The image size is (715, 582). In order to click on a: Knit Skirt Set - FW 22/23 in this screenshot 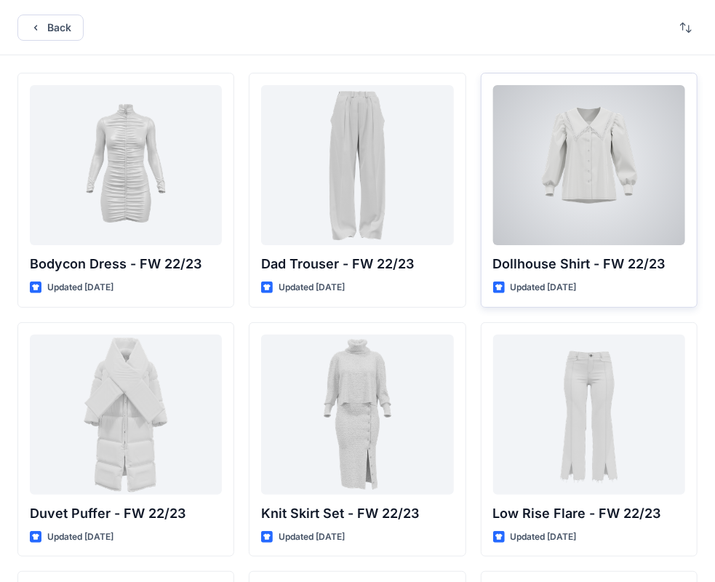, I will do `click(357, 415)`.